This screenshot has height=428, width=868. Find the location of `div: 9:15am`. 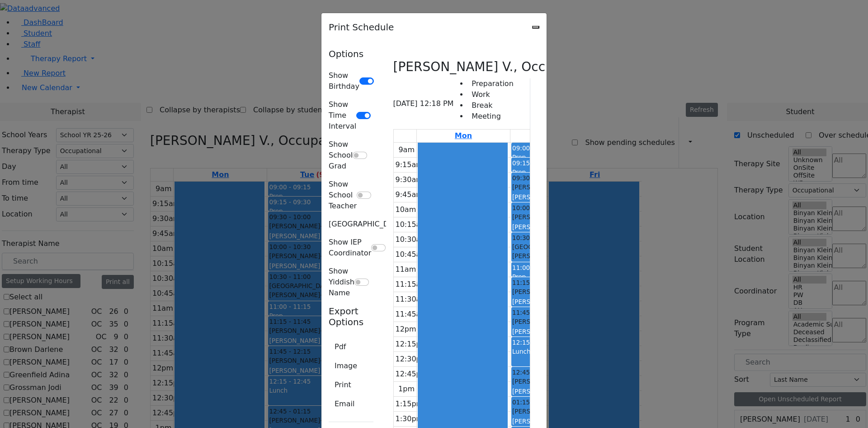

div: 9:15am is located at coordinates (409, 165).